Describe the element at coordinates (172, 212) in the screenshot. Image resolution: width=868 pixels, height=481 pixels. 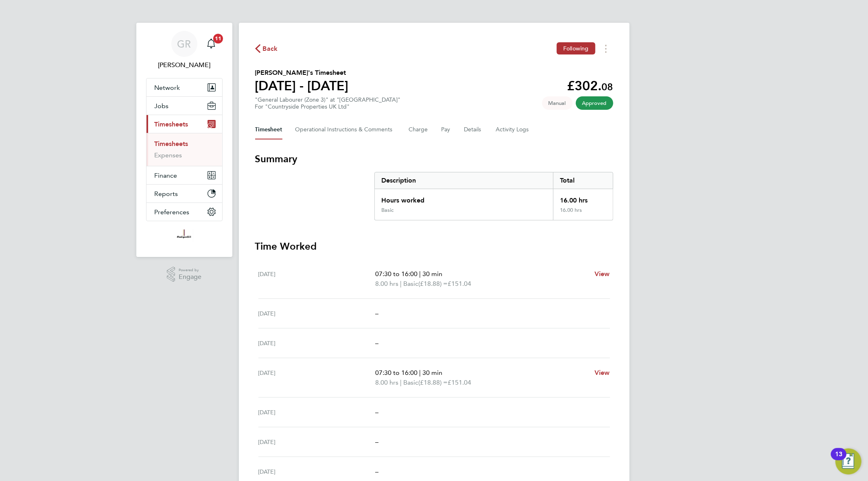
I see `span: Preferences` at that location.